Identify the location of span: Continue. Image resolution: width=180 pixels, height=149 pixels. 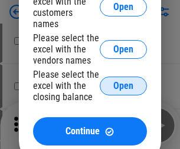
(82, 131).